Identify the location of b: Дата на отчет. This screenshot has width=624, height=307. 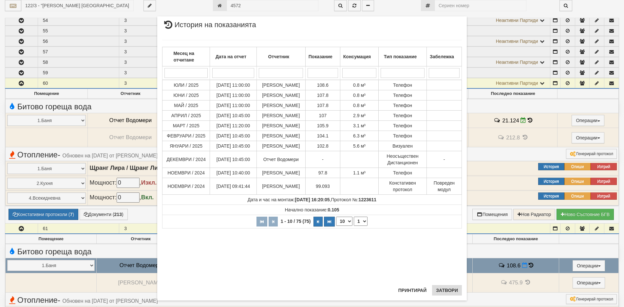
(231, 57).